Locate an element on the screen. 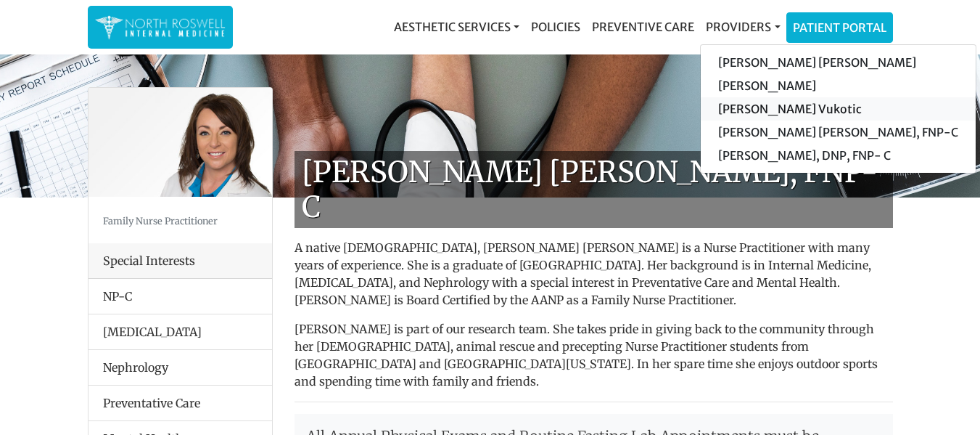 The height and width of the screenshot is (435, 980). small: Family Nurse Practitioner is located at coordinates (160, 221).